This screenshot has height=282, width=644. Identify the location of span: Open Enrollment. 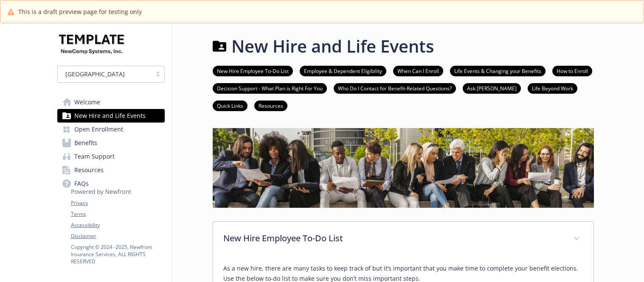
(98, 129).